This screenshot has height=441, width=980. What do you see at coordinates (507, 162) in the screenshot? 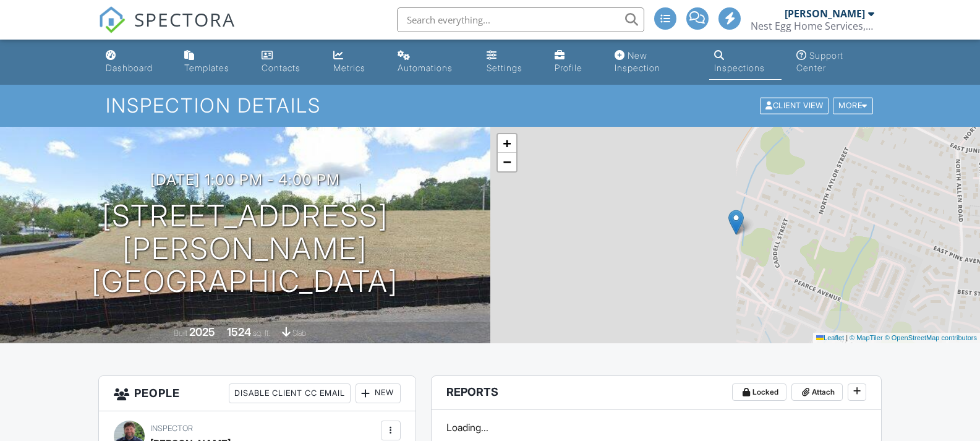
I see `a: Zoom out` at bounding box center [507, 162].